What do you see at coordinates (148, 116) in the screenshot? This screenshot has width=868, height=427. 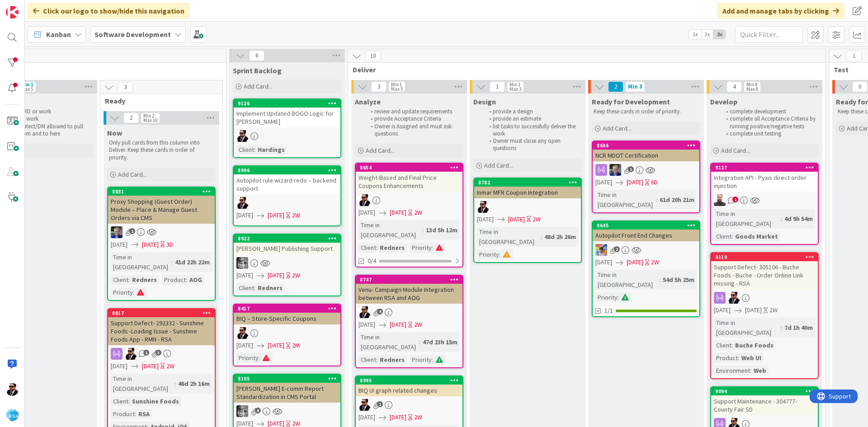 I see `div: Min 2` at bounding box center [148, 116].